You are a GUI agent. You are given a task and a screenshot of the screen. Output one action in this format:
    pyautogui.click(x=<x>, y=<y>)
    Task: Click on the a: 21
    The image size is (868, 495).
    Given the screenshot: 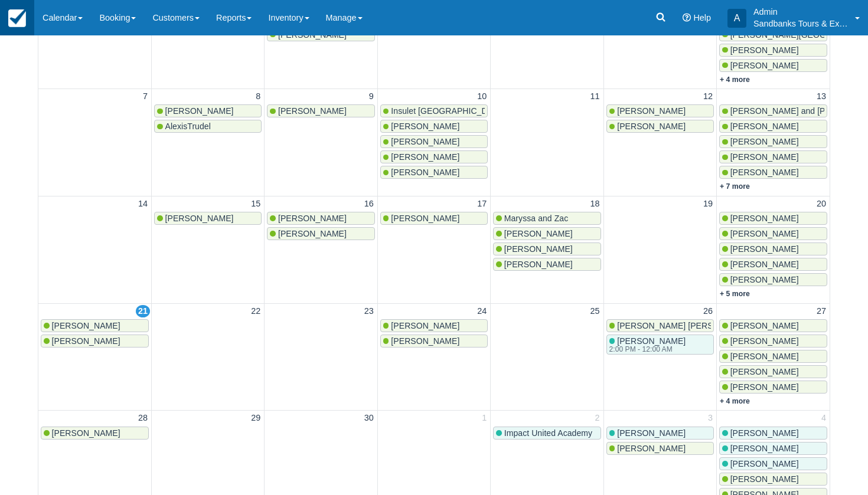 What is the action you would take?
    pyautogui.click(x=143, y=311)
    